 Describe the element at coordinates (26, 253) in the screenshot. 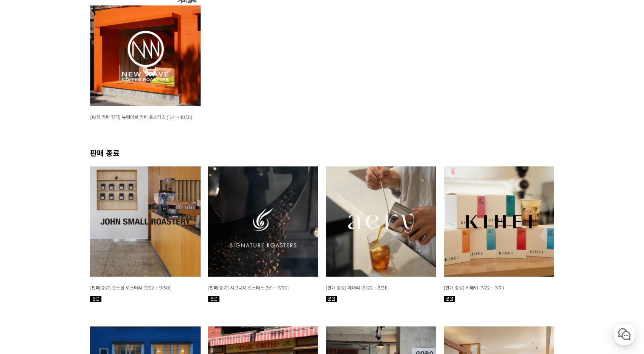

I see `span: 홈` at that location.